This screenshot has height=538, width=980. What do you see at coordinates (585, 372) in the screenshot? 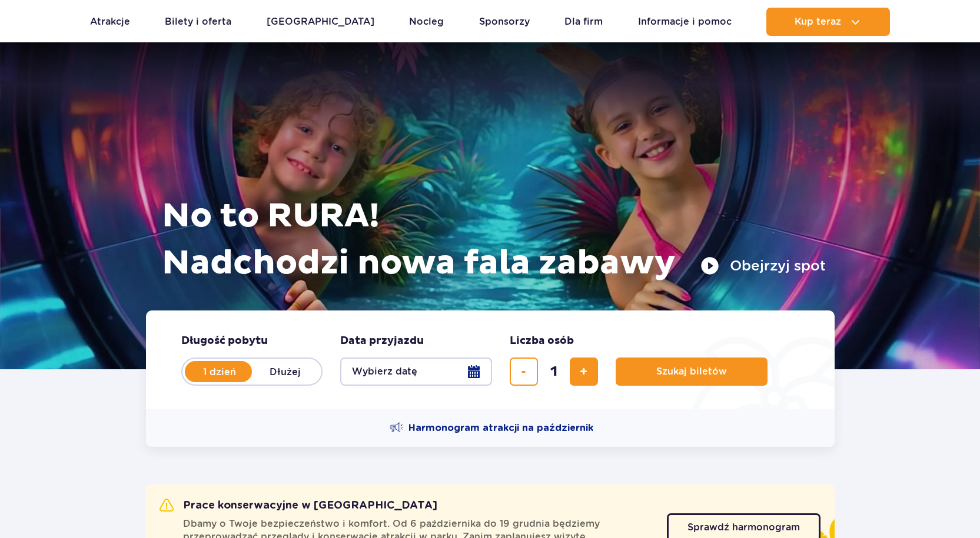
I see `button: dodaj bilet` at bounding box center [585, 372].